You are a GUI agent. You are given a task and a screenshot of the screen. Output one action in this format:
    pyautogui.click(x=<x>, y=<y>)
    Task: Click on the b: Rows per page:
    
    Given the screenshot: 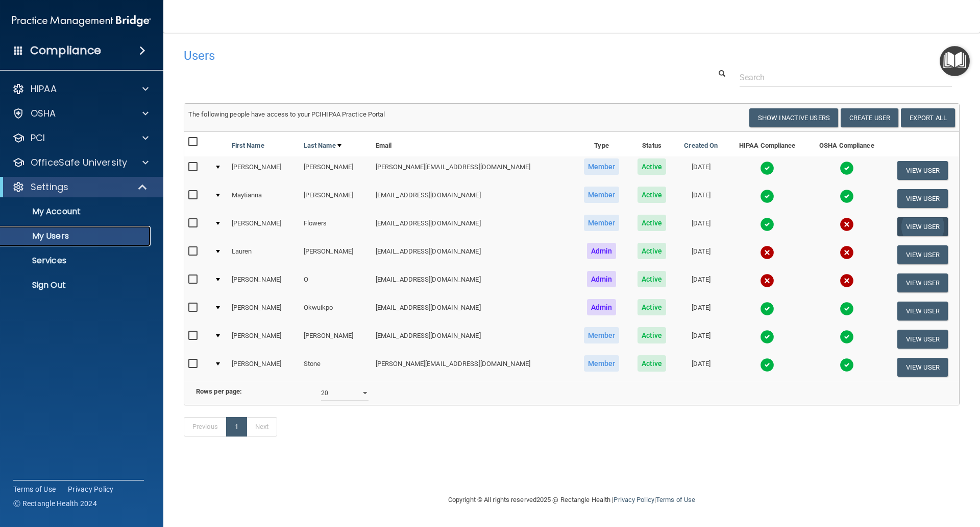 What is the action you would take?
    pyautogui.click(x=219, y=391)
    